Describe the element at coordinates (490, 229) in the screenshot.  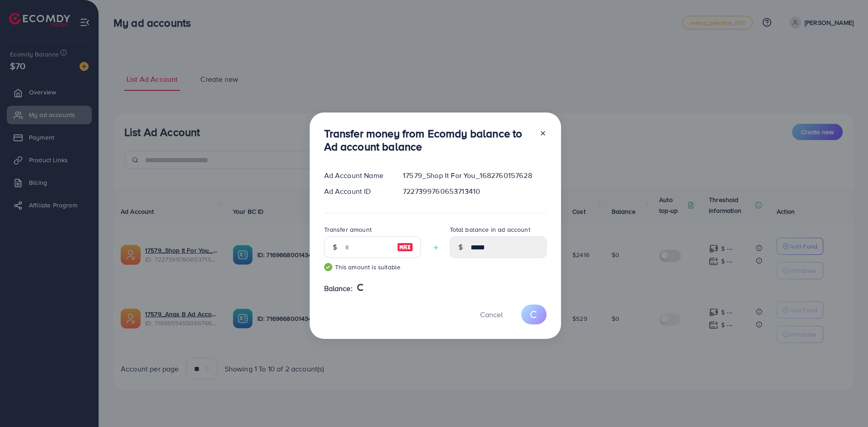
I see `label: Total balance in ad account` at that location.